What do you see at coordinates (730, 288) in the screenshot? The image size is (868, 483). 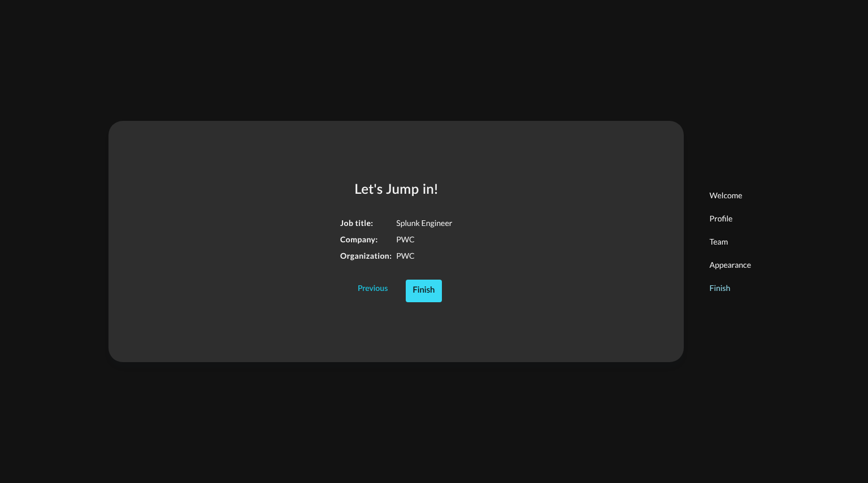 I see `p: Finish` at bounding box center [730, 288].